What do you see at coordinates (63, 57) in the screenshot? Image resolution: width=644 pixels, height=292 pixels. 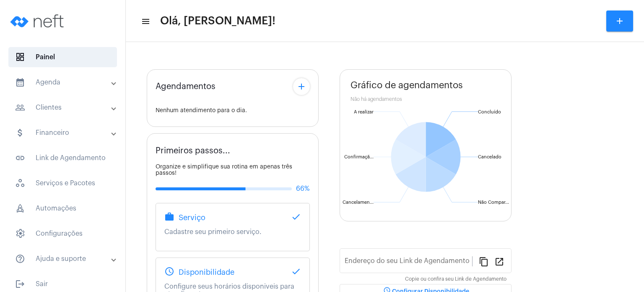 I see `span: Painel` at bounding box center [63, 57].